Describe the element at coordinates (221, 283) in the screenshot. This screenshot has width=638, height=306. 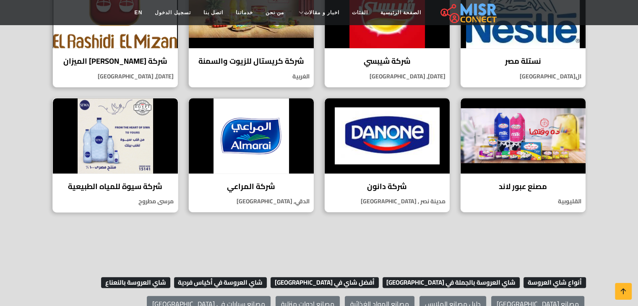
I see `span: شاي العروسة في أكياس فردية` at that location.